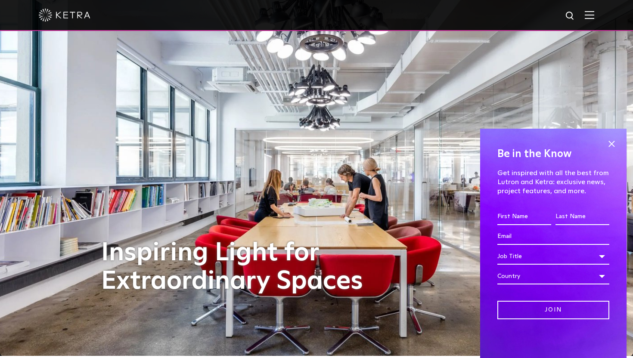  I want to click on input: First Name, so click(524, 217).